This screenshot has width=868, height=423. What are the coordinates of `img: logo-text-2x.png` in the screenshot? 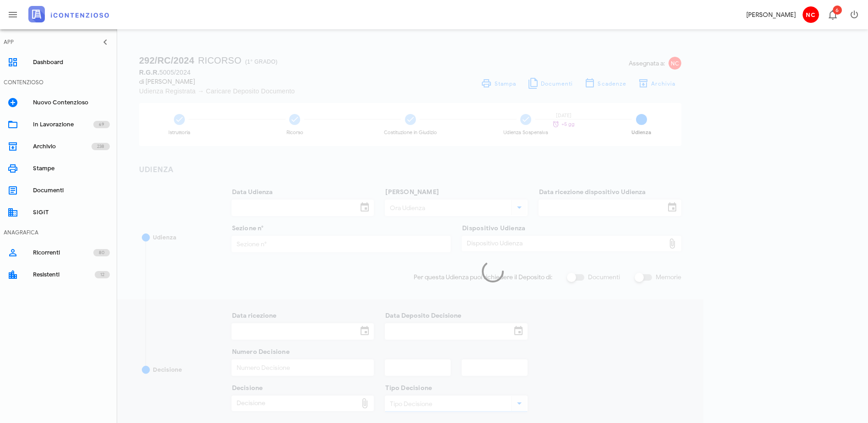 It's located at (68, 14).